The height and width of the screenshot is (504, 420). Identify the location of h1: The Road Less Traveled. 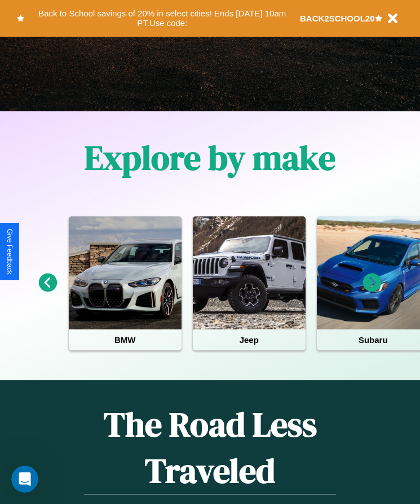
(210, 447).